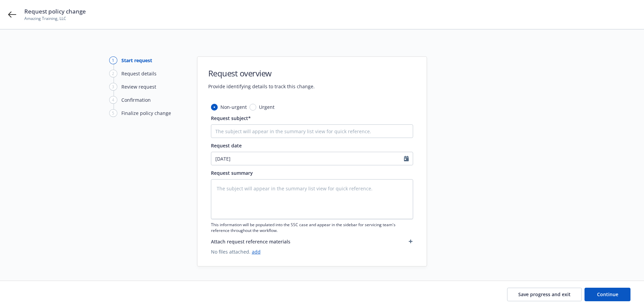 Image resolution: width=644 pixels, height=308 pixels. Describe the element at coordinates (136, 100) in the screenshot. I see `div: Confirmation` at that location.